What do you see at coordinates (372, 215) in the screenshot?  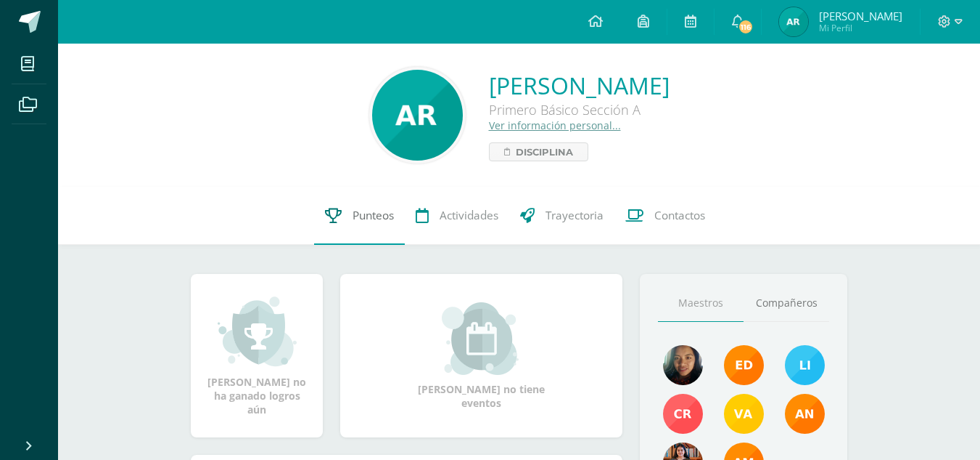 I see `span: Punteos` at bounding box center [372, 215].